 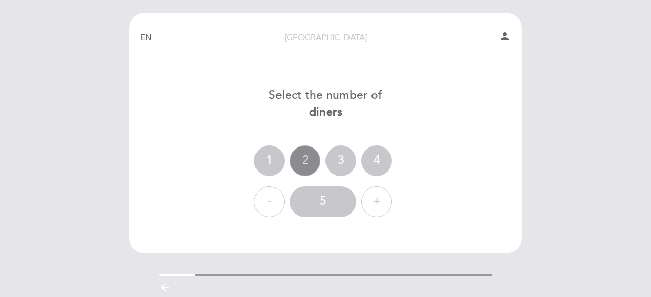 I want to click on div: 5, so click(x=323, y=201).